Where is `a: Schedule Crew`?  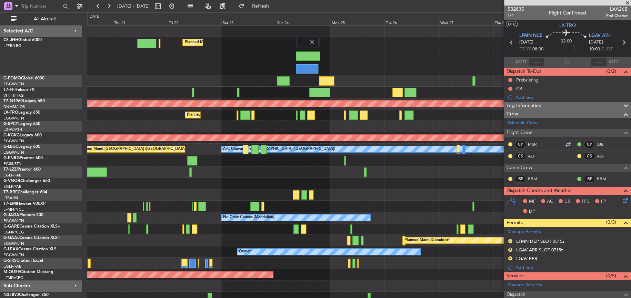 a: Schedule Crew is located at coordinates (522, 123).